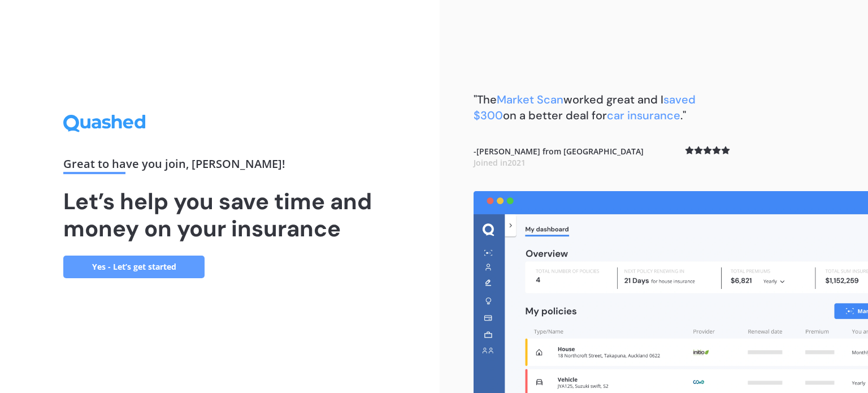 The width and height of the screenshot is (868, 393). What do you see at coordinates (530, 99) in the screenshot?
I see `span: Market Scan` at bounding box center [530, 99].